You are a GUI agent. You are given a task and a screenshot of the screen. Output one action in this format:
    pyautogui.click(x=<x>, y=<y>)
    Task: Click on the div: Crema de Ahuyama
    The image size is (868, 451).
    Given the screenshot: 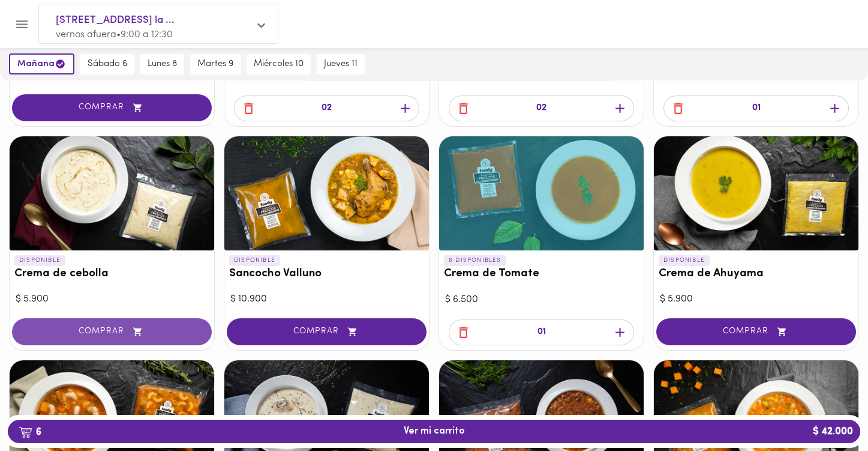 What is the action you would take?
    pyautogui.click(x=756, y=193)
    